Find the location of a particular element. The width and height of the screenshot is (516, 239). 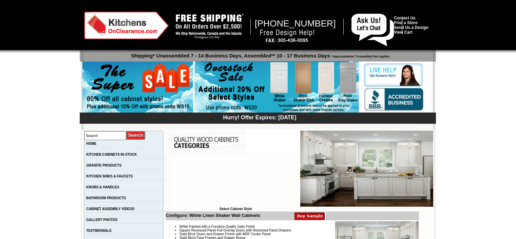

a: KITCHEN CABINETS IN-STOCK is located at coordinates (111, 154).